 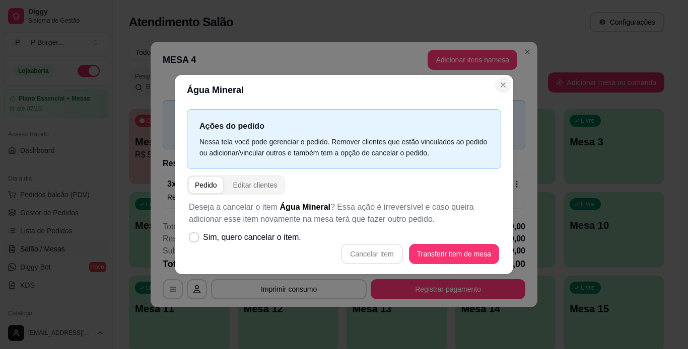 I want to click on button: Transferir item de mesa, so click(x=454, y=254).